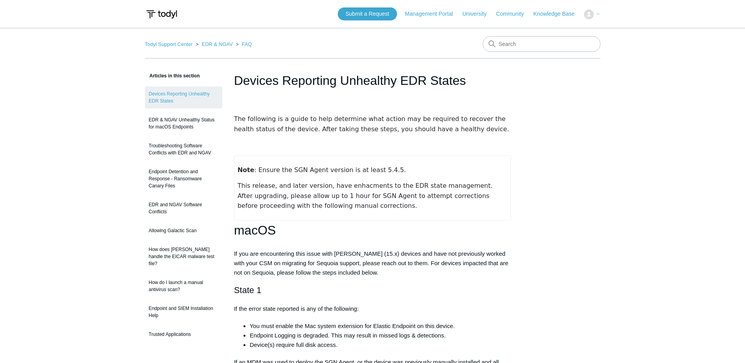 The width and height of the screenshot is (745, 363). What do you see at coordinates (322, 170) in the screenshot?
I see `span: : Ensure the SGN Agent version is at least 5.4.5.` at bounding box center [322, 170].